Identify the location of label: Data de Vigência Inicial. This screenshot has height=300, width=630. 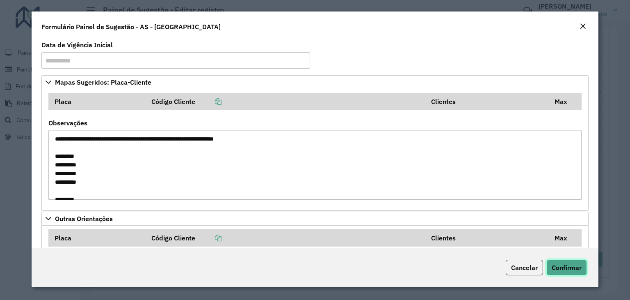
(77, 45).